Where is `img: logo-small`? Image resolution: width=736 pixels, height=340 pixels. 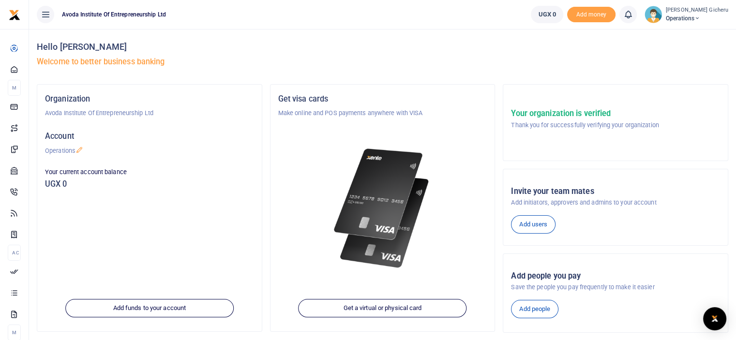
img: logo-small is located at coordinates (15, 15).